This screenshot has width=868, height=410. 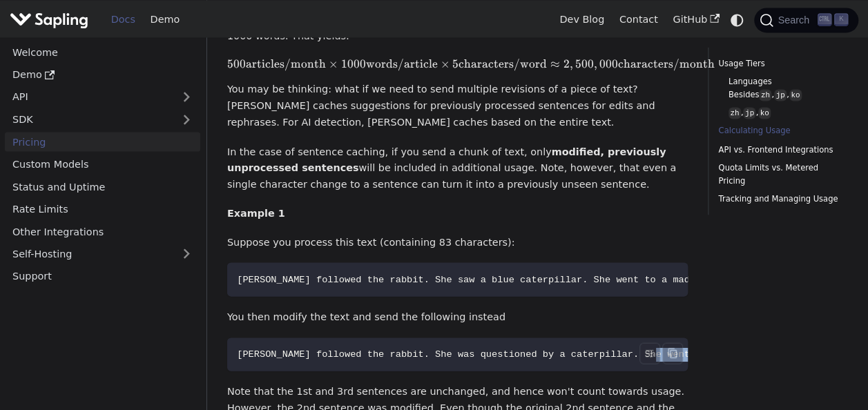 What do you see at coordinates (672, 352) in the screenshot?
I see `button: Copy code to clipboard` at bounding box center [672, 352].